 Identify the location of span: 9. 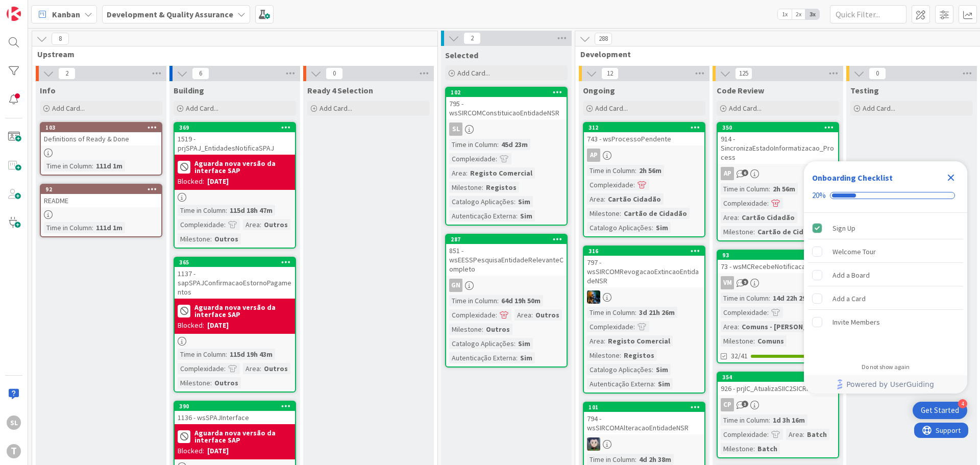
(745, 282).